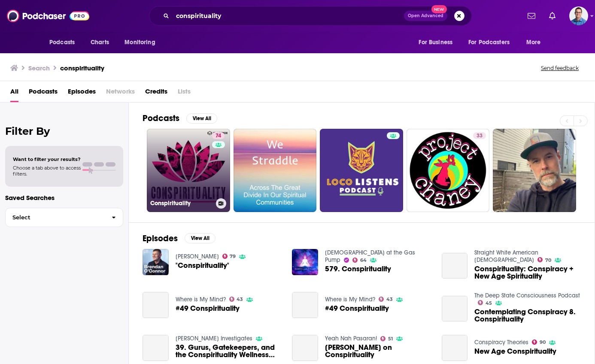 The height and width of the screenshot is (364, 595). What do you see at coordinates (528, 316) in the screenshot?
I see `span: Contemplating Conspiracy 8. Conspirituality` at bounding box center [528, 316].